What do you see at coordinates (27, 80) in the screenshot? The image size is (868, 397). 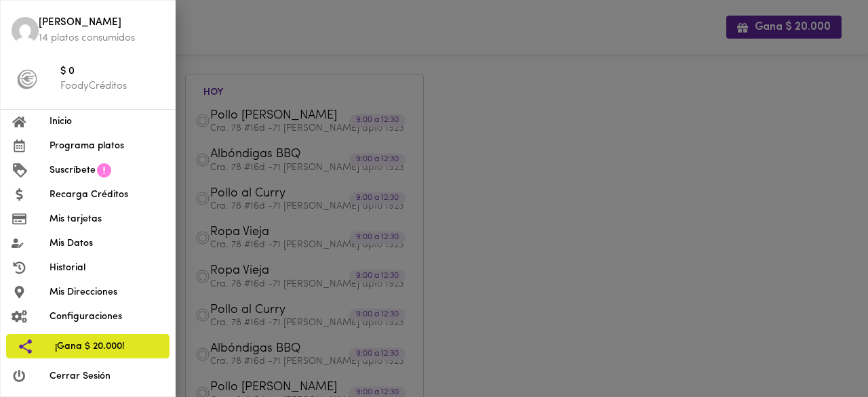 I see `img: foody-creditos-black.png` at bounding box center [27, 80].